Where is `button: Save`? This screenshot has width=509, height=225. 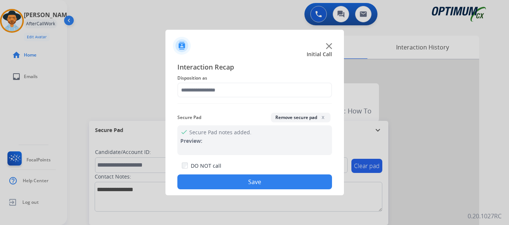
button: Save is located at coordinates (254, 182).